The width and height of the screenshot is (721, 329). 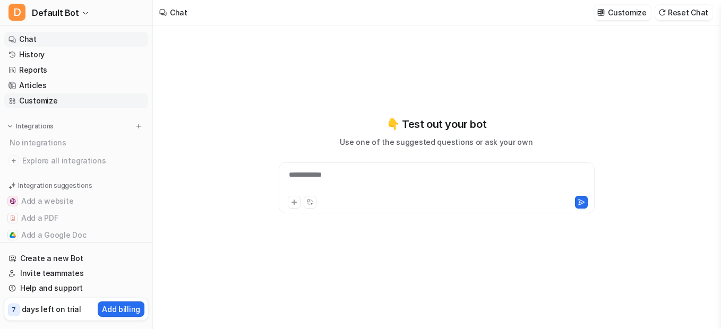 I want to click on p: Use one of the suggested questions or ask your own, so click(x=436, y=142).